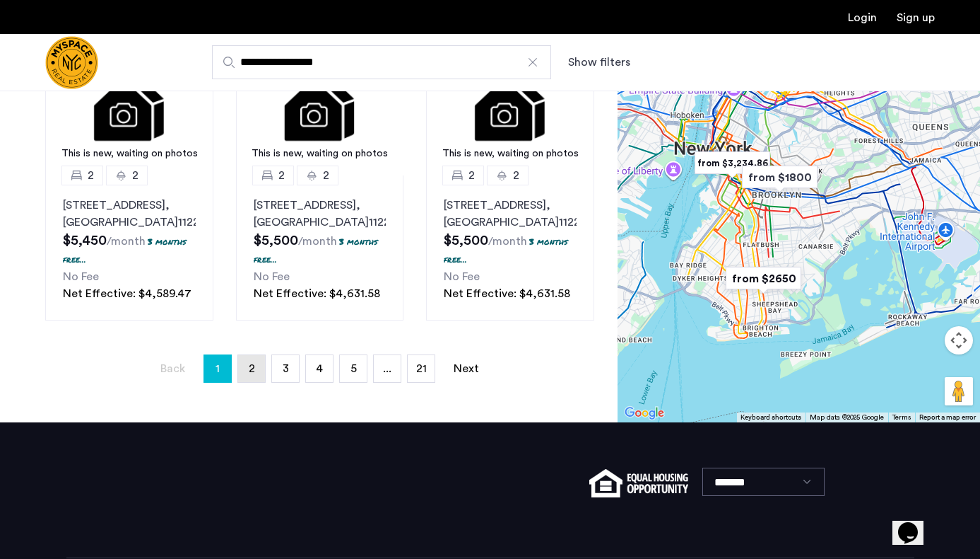 The width and height of the screenshot is (980, 559). Describe the element at coordinates (172, 369) in the screenshot. I see `span: Back` at that location.